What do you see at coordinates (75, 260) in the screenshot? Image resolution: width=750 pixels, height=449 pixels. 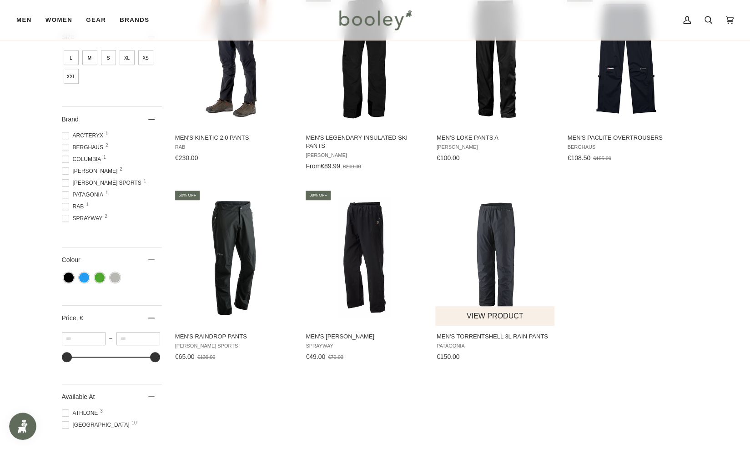 I see `span: Colour` at bounding box center [75, 260].